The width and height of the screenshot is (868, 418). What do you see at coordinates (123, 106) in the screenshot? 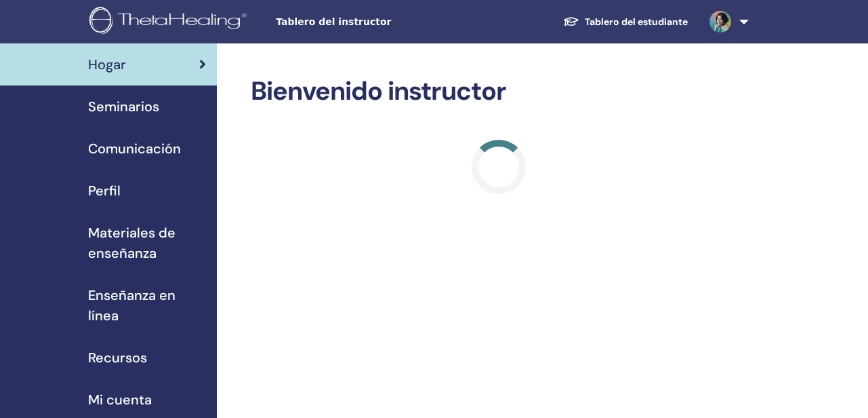
I see `span: Seminarios` at bounding box center [123, 106].